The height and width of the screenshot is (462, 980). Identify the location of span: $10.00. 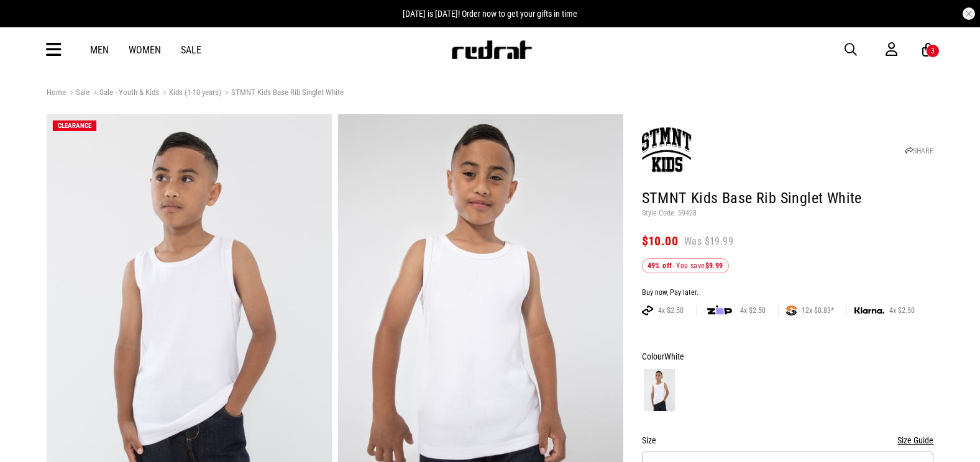
(659, 241).